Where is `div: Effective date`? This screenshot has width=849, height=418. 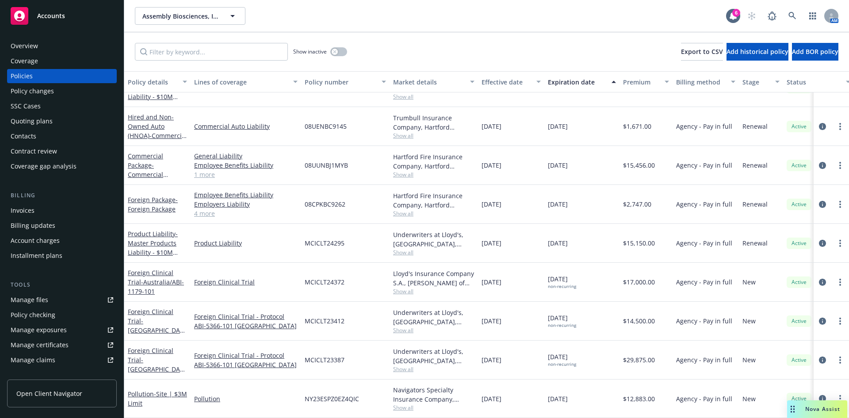 div: Effective date is located at coordinates (506, 82).